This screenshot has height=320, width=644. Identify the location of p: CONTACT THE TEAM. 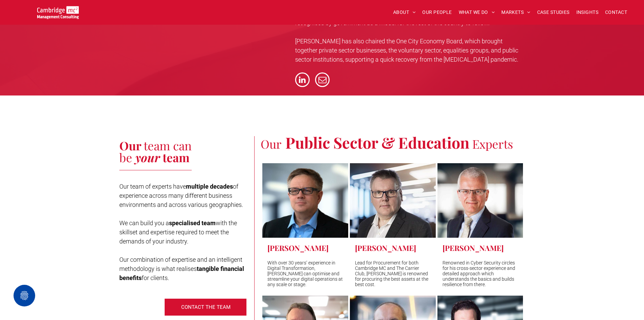
(206, 307).